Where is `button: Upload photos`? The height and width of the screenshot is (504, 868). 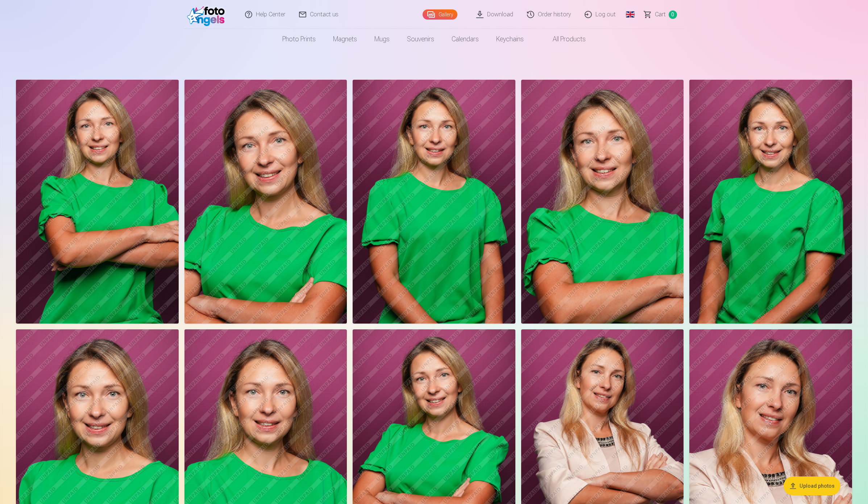 button: Upload photos is located at coordinates (812, 486).